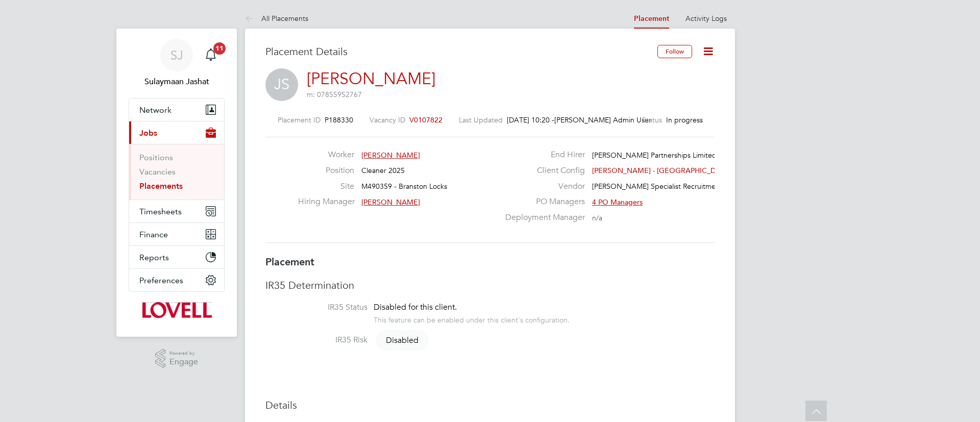 The width and height of the screenshot is (980, 422). What do you see at coordinates (490, 286) in the screenshot?
I see `h3: IR35 Determination` at bounding box center [490, 286].